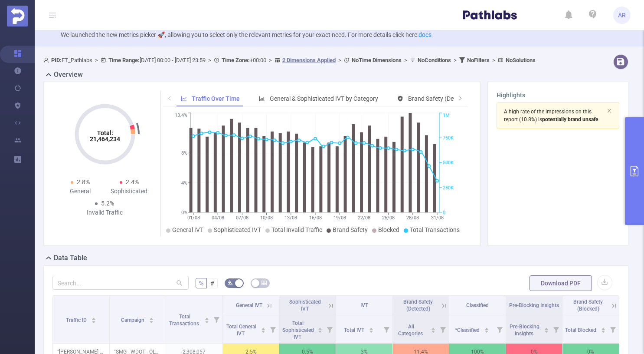 The height and width of the screenshot is (354, 644). I want to click on tspan: 8%, so click(184, 153).